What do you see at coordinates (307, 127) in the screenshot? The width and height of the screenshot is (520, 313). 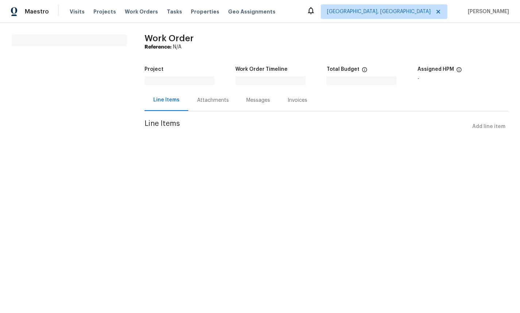 I see `span: Line Items` at bounding box center [307, 127].